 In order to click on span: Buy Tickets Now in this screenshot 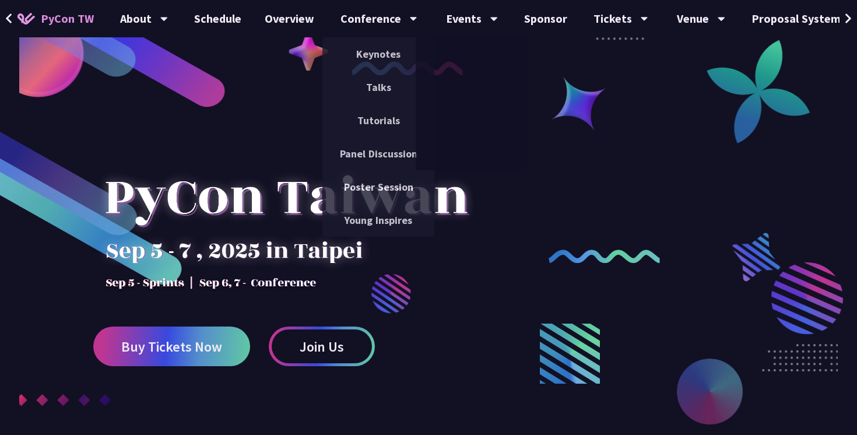, I will do `click(171, 346)`.